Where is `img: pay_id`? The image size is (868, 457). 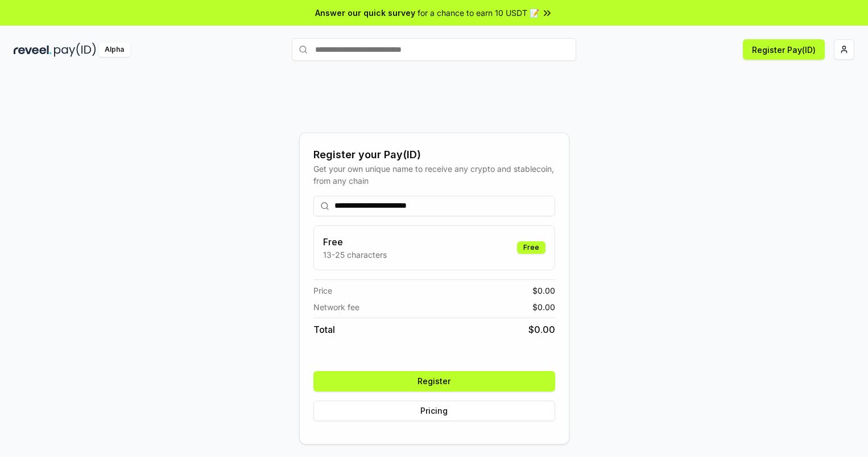 img: pay_id is located at coordinates (75, 49).